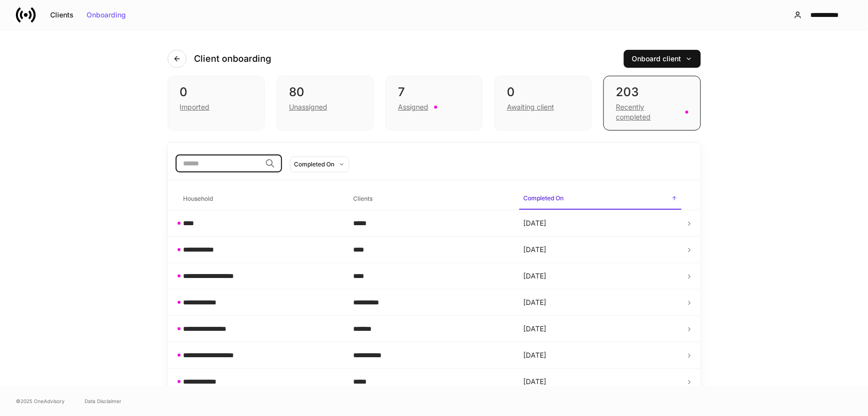  What do you see at coordinates (106, 15) in the screenshot?
I see `div: Onboarding` at bounding box center [106, 15].